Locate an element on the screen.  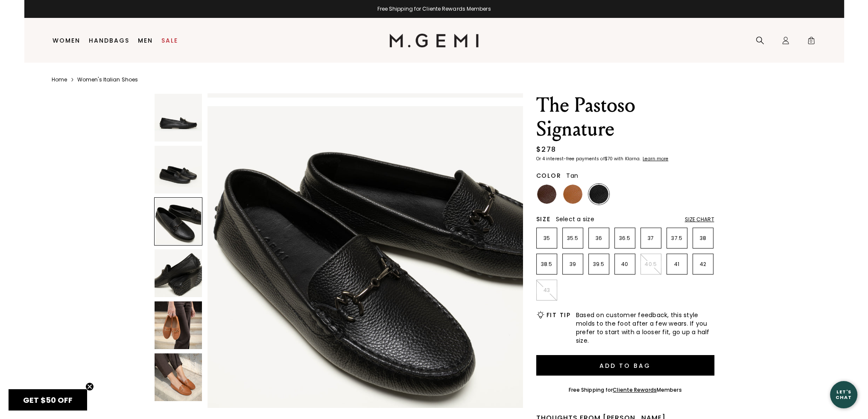
h2: Size is located at coordinates (543, 219).